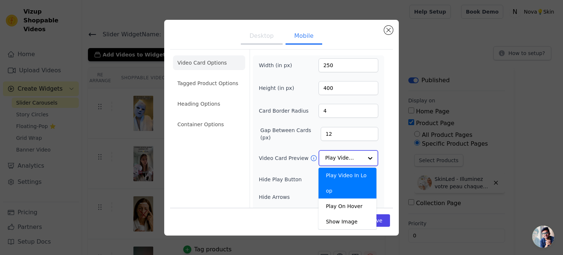 The height and width of the screenshot is (255, 563). I want to click on label: Card Border Radius, so click(284, 111).